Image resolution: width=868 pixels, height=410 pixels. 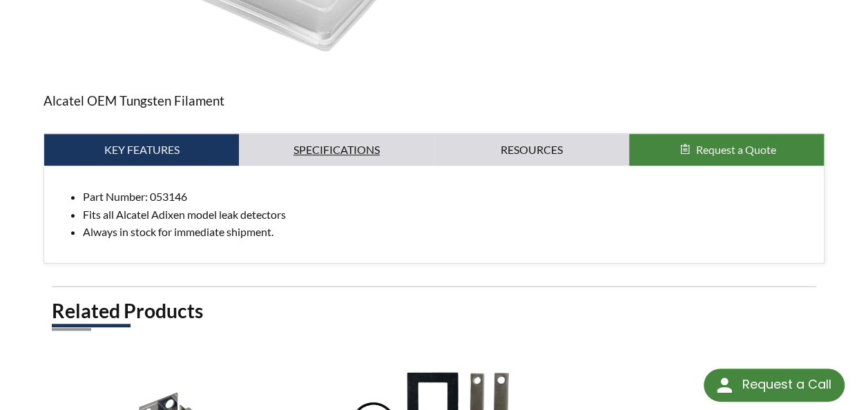 What do you see at coordinates (735, 149) in the screenshot?
I see `span: Request a Quote` at bounding box center [735, 149].